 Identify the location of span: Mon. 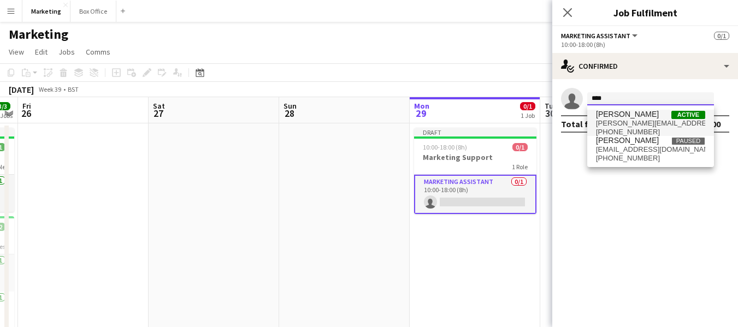
(422, 106).